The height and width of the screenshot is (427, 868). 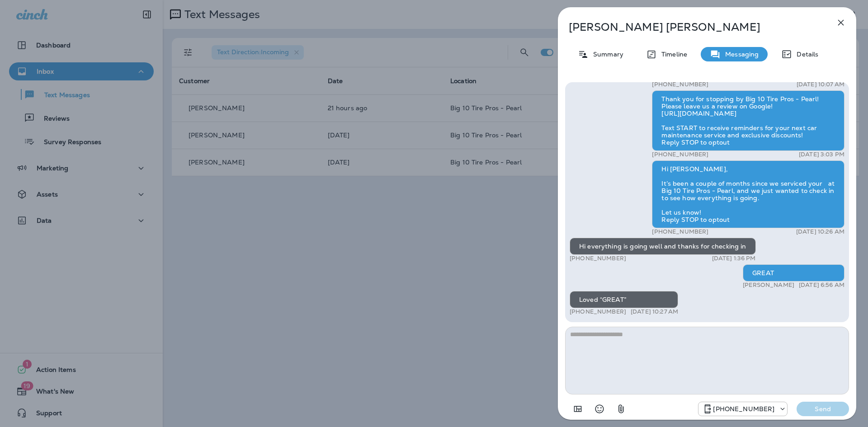 I want to click on button: Select an emoji, so click(x=599, y=409).